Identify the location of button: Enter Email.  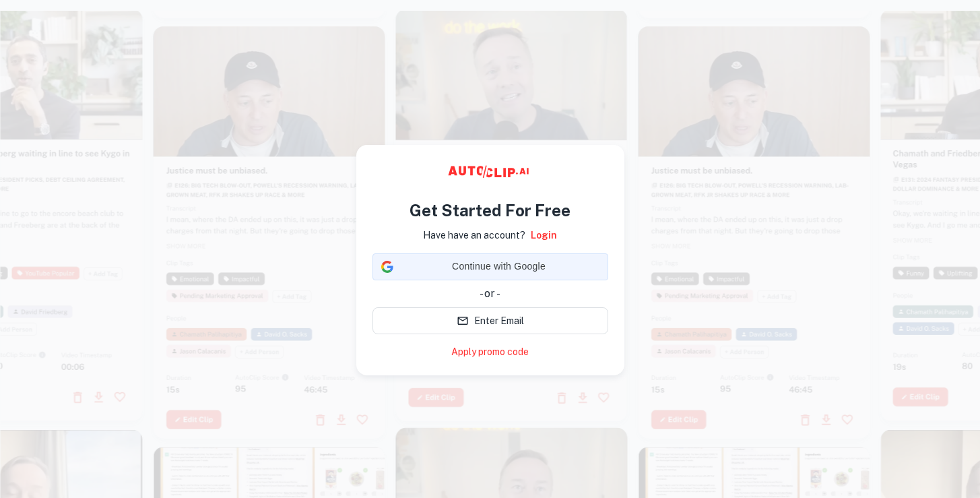
(491, 321).